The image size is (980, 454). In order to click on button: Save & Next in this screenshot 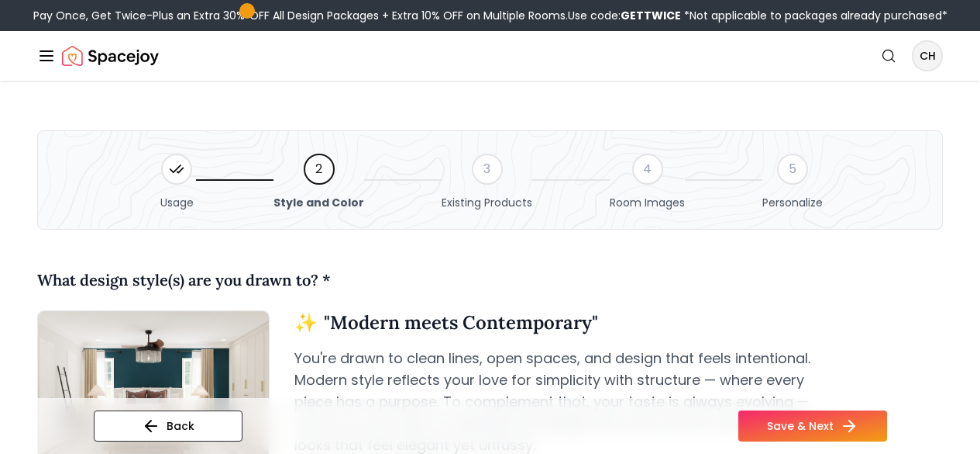, I will do `click(813, 426)`.